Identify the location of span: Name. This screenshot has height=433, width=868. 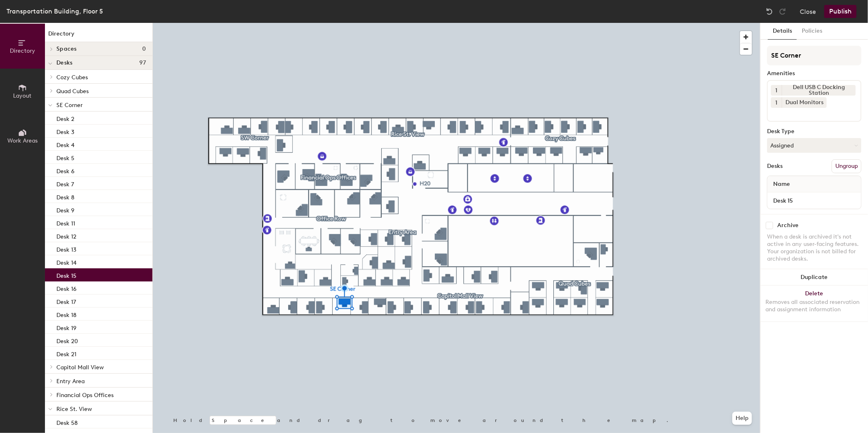
(781, 184).